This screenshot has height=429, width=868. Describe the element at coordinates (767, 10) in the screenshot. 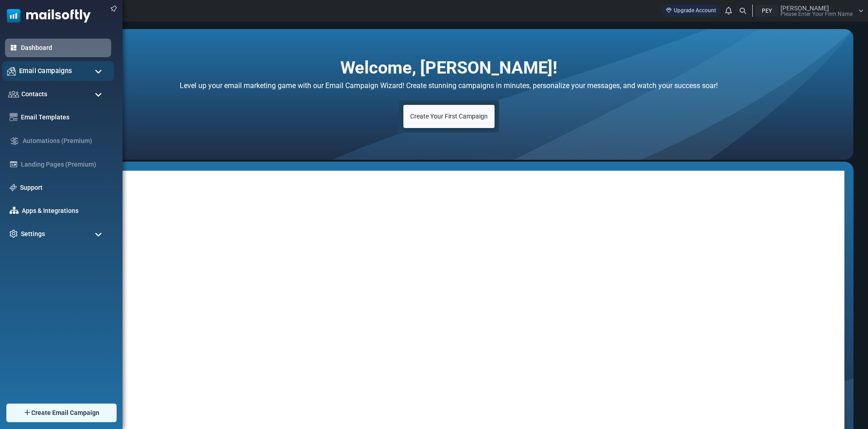

I see `div: PEY` at that location.